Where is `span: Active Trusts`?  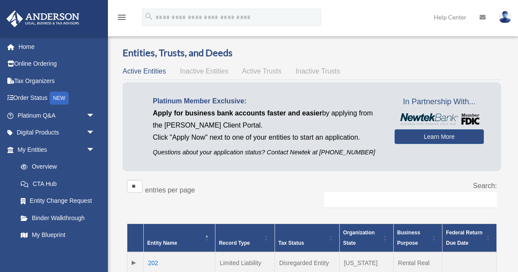
span: Active Trusts is located at coordinates (262, 71).